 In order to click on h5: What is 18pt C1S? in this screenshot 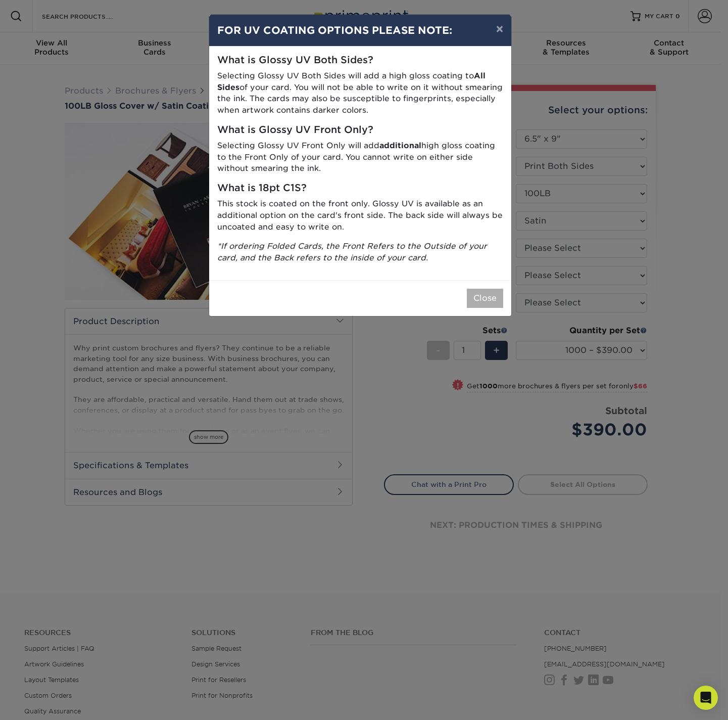, I will do `click(360, 188)`.